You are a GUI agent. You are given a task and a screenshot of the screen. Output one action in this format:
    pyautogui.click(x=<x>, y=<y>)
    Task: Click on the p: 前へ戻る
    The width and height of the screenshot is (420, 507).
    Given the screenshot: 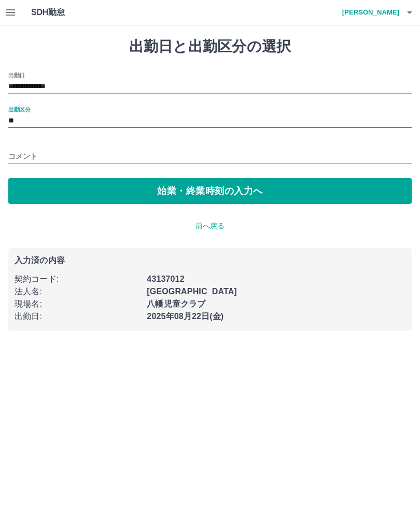 What is the action you would take?
    pyautogui.click(x=210, y=226)
    